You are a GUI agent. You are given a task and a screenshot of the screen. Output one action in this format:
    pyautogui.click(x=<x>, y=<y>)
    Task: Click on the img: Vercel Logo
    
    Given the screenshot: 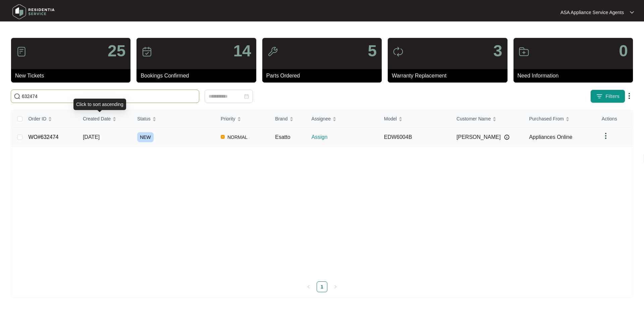 What is the action you would take?
    pyautogui.click(x=223, y=137)
    